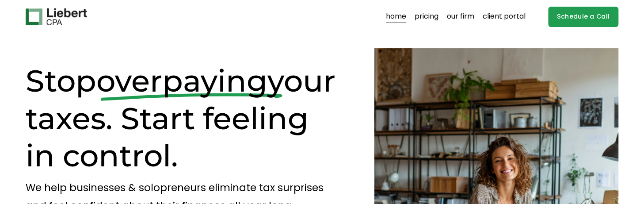 Image resolution: width=644 pixels, height=204 pixels. Describe the element at coordinates (182, 80) in the screenshot. I see `span: overpaying` at that location.